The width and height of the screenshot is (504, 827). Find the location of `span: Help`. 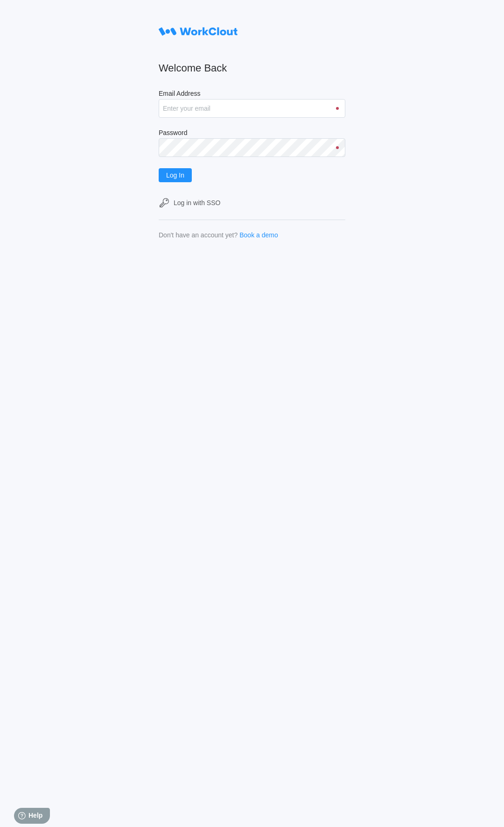

span: Help is located at coordinates (25, 11).